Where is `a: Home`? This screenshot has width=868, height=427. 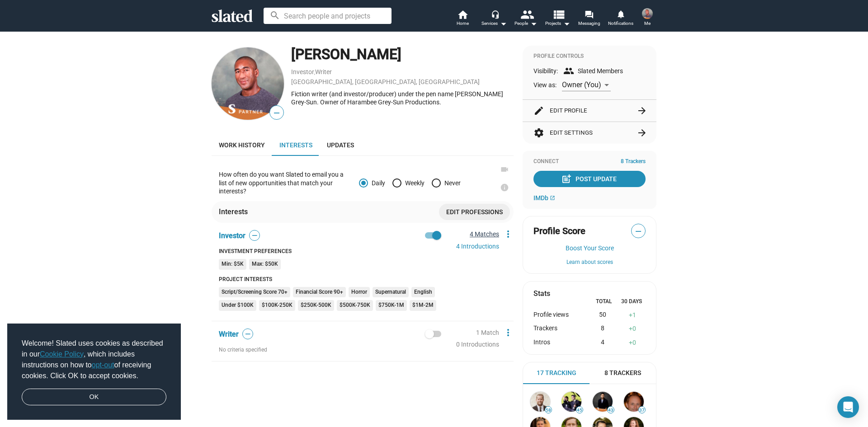
a: Home is located at coordinates (463, 19).